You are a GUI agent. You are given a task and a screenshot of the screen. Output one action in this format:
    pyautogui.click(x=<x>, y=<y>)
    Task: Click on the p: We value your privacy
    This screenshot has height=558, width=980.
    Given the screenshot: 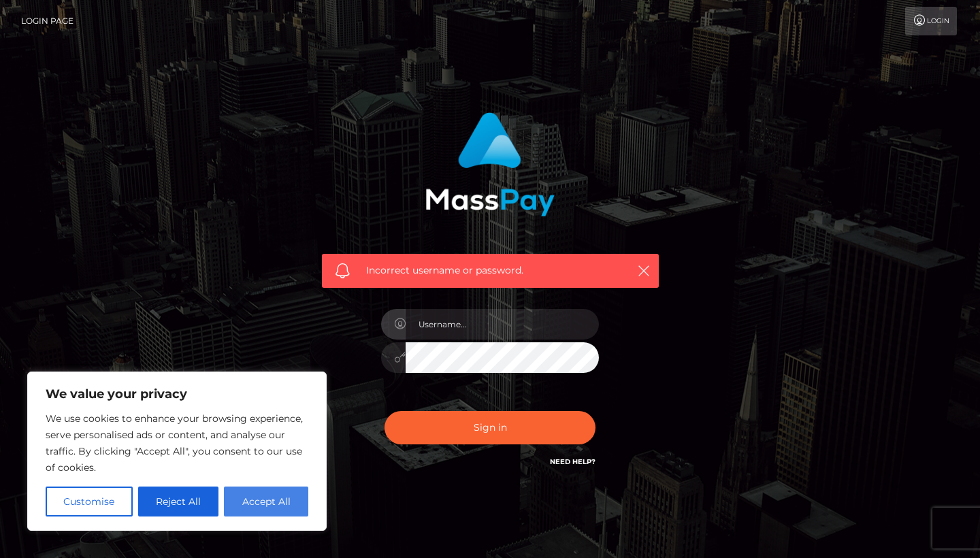 What is the action you would take?
    pyautogui.click(x=177, y=394)
    